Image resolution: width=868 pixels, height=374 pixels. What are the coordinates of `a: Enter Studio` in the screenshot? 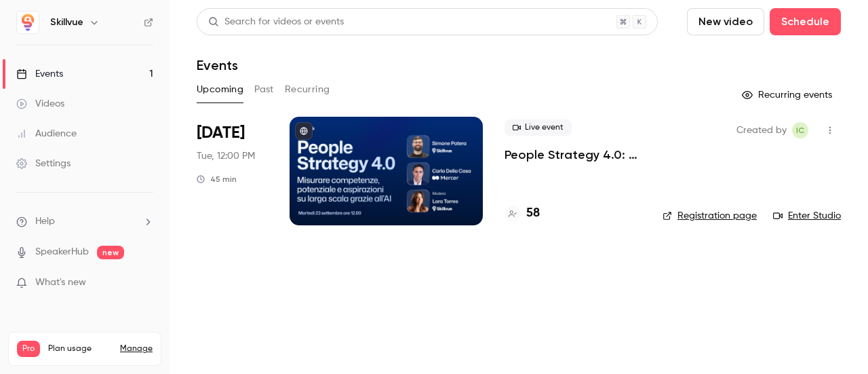 It's located at (807, 216).